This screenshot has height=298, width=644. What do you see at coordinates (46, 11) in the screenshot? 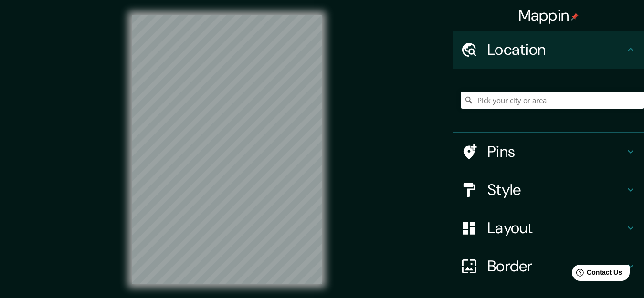
I see `span: Contact Us` at bounding box center [46, 11].